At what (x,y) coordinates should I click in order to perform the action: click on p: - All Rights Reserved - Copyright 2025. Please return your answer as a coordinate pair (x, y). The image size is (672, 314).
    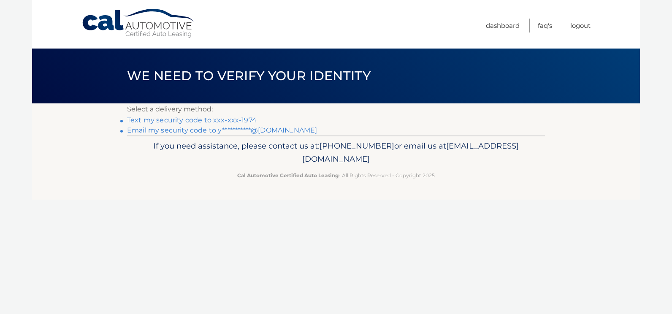
    Looking at the image, I should click on (336, 175).